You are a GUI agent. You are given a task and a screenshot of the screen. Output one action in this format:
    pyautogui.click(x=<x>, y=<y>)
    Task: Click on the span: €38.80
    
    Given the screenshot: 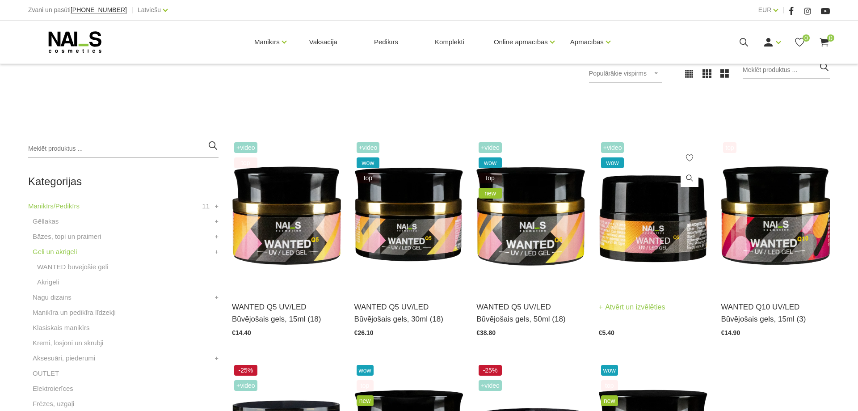 What is the action you would take?
    pyautogui.click(x=486, y=333)
    